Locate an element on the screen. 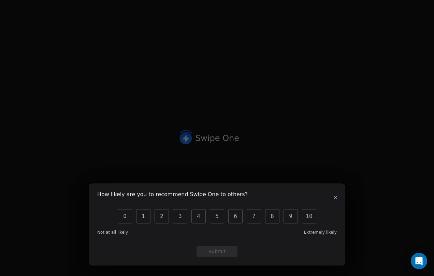 This screenshot has height=276, width=434. button: 5 is located at coordinates (217, 216).